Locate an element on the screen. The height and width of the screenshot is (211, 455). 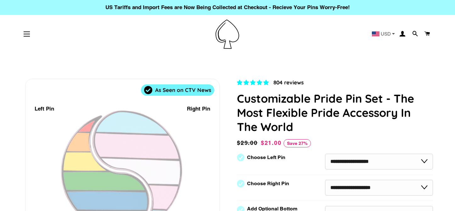
label: Choose Right Pin is located at coordinates (268, 184).